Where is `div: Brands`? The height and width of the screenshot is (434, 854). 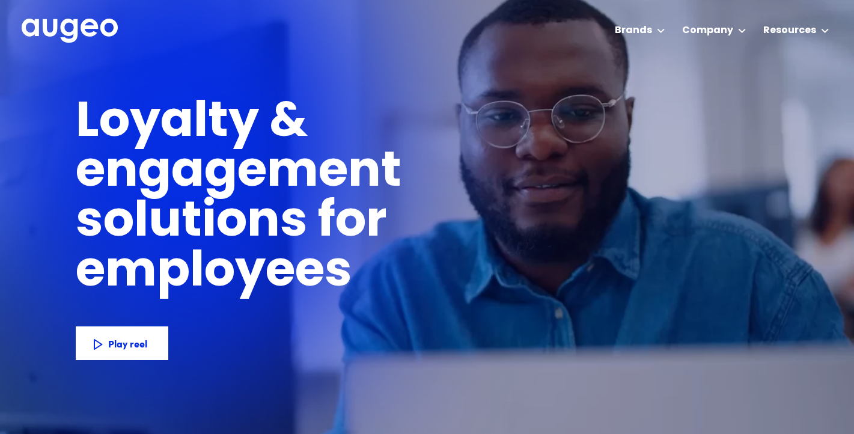
div: Brands is located at coordinates (633, 31).